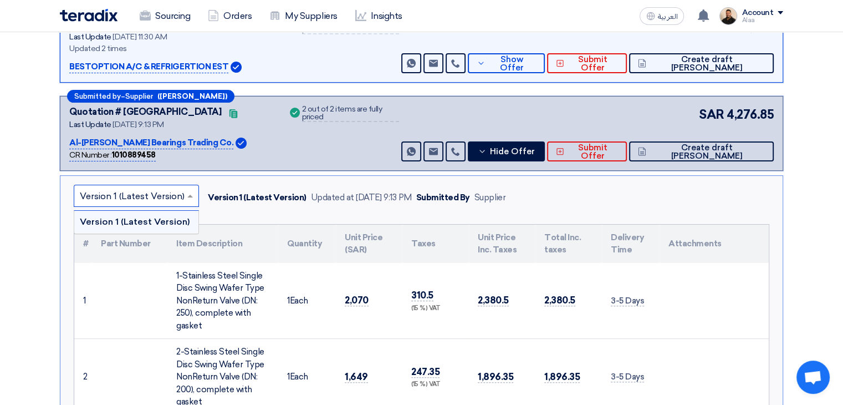 The width and height of the screenshot is (843, 405). I want to click on span: 310.5, so click(422, 295).